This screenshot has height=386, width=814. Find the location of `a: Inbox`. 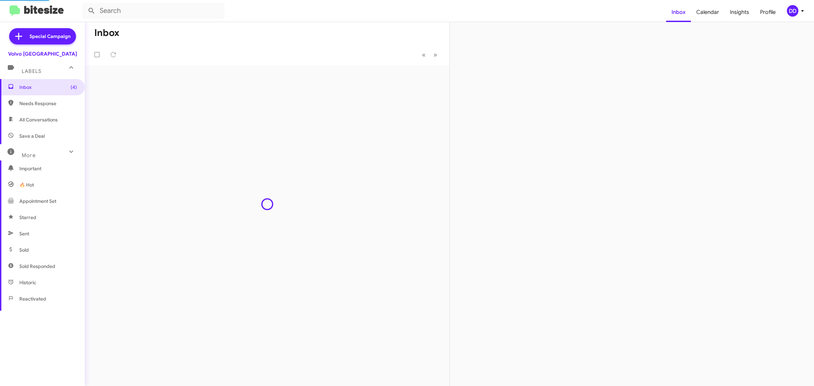

a: Inbox is located at coordinates (678, 12).